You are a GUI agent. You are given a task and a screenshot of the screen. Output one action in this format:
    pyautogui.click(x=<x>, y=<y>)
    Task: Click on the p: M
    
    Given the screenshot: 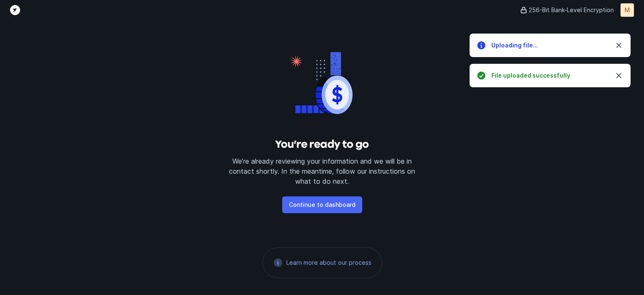 What is the action you would take?
    pyautogui.click(x=627, y=10)
    